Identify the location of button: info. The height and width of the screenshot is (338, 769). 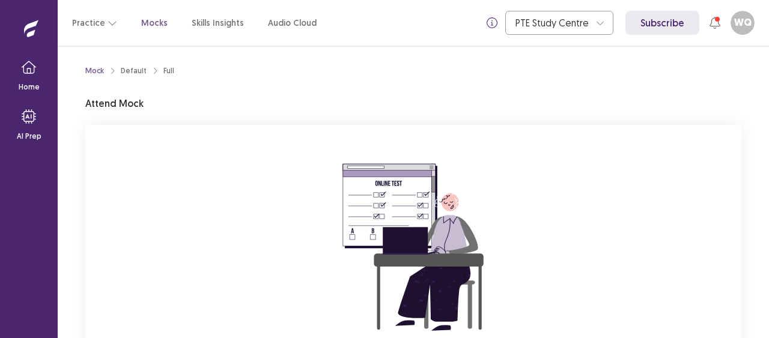
(492, 23).